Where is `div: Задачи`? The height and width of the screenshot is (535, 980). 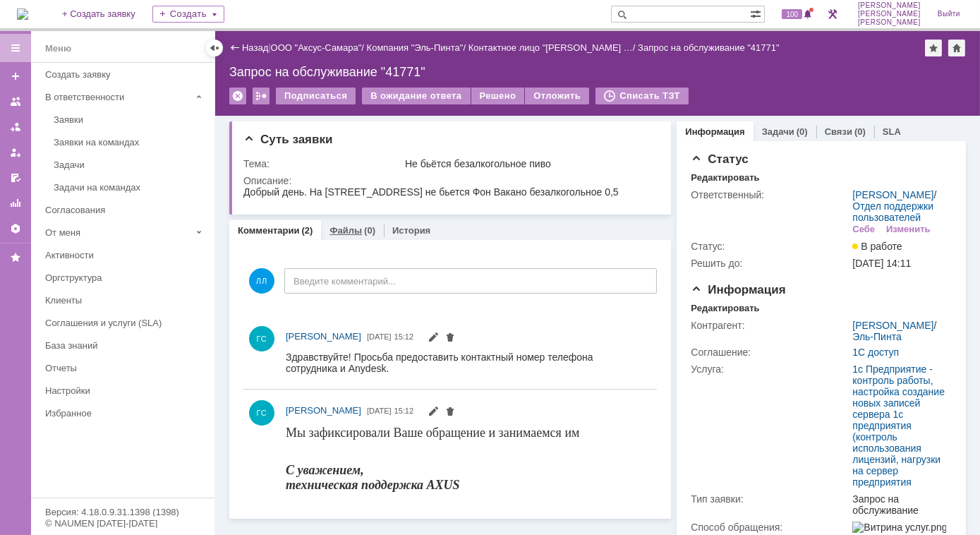 div: Задачи is located at coordinates (129, 164).